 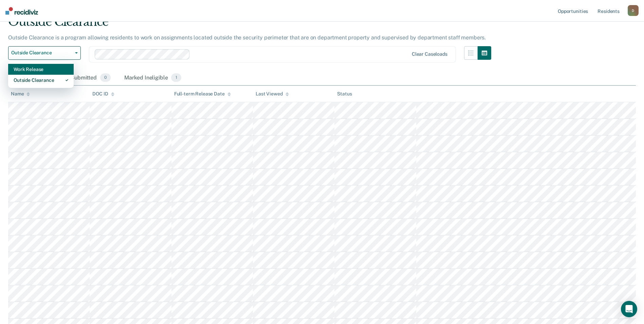 I want to click on div: Marked Ineligible1, so click(x=153, y=78).